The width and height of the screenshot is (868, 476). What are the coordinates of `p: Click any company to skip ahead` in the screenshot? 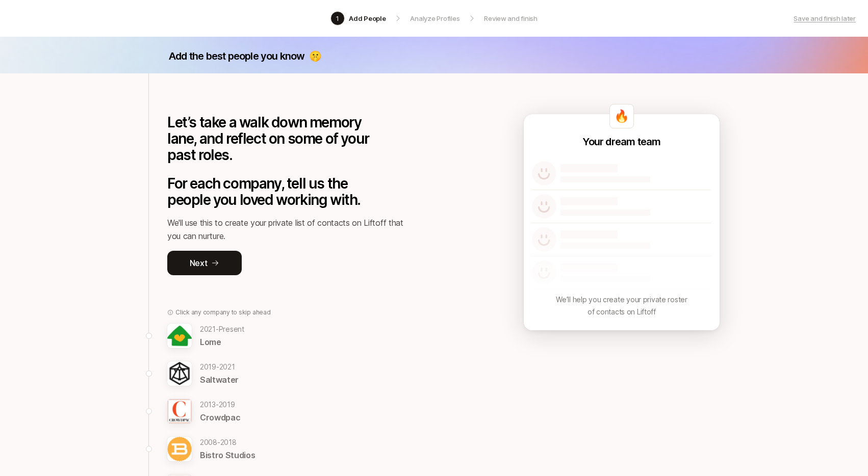 It's located at (223, 313).